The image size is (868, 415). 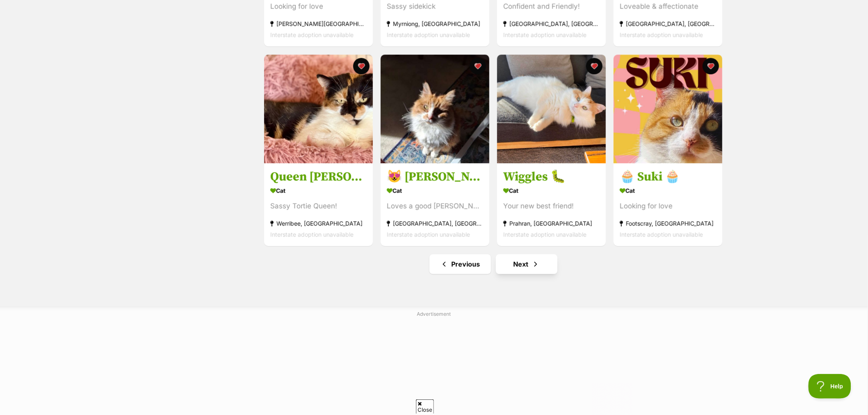 I want to click on img: 😻 Eugene (Gene), so click(x=435, y=108).